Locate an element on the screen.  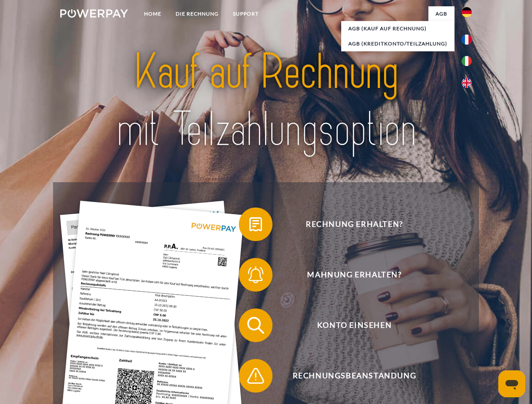
a: Home is located at coordinates (153, 14).